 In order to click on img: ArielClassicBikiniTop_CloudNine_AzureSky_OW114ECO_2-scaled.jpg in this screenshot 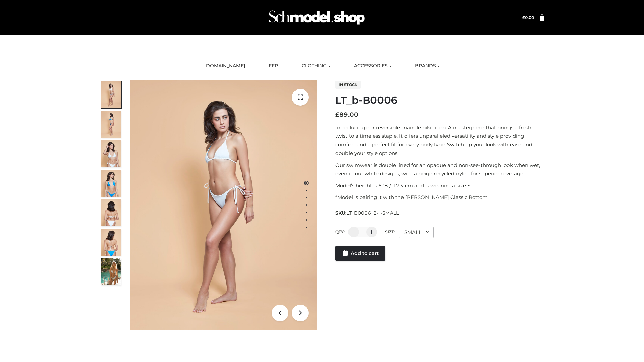, I will do `click(111, 125)`.